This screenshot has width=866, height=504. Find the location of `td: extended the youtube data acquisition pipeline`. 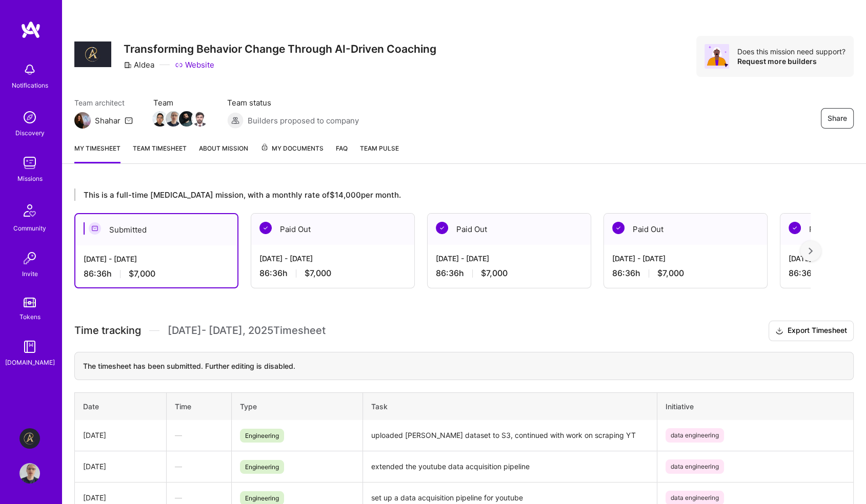

td: extended the youtube data acquisition pipeline is located at coordinates (510, 466).